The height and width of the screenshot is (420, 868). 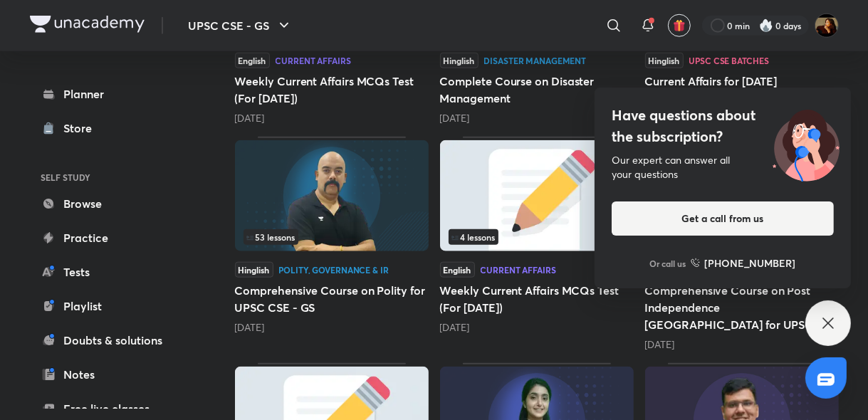 I want to click on a: Doubts & solutions, so click(x=113, y=340).